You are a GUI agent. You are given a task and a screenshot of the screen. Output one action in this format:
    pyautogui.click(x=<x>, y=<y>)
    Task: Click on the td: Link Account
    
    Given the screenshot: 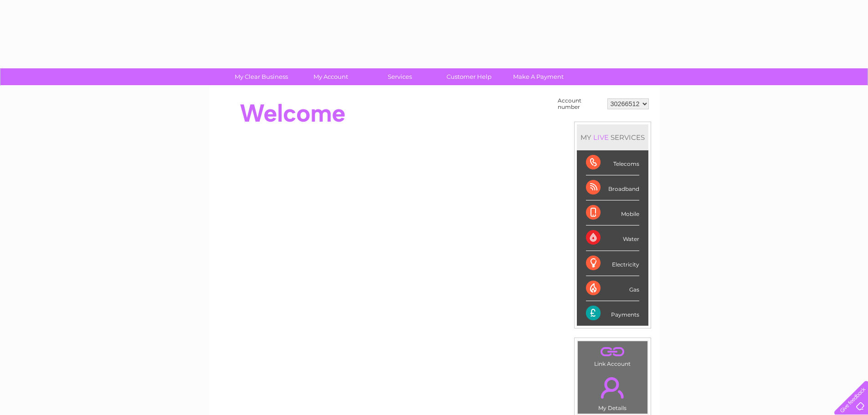 What is the action you would take?
    pyautogui.click(x=613, y=355)
    